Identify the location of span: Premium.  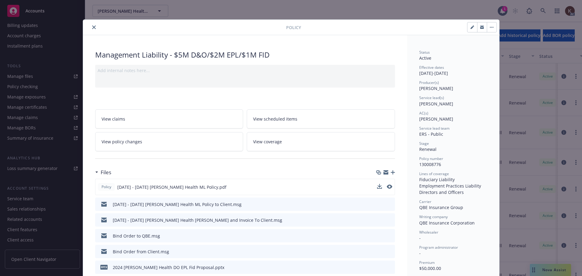
(427, 263).